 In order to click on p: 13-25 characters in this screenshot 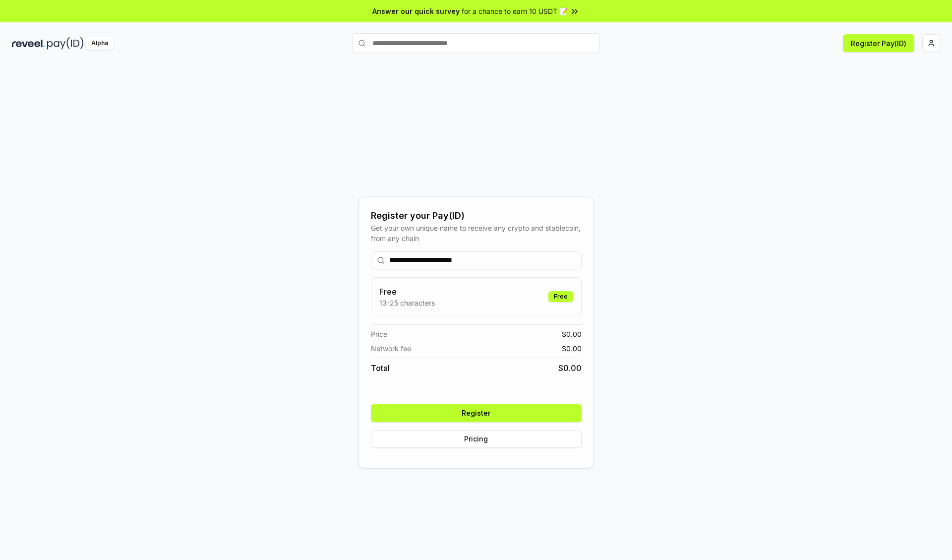, I will do `click(407, 302)`.